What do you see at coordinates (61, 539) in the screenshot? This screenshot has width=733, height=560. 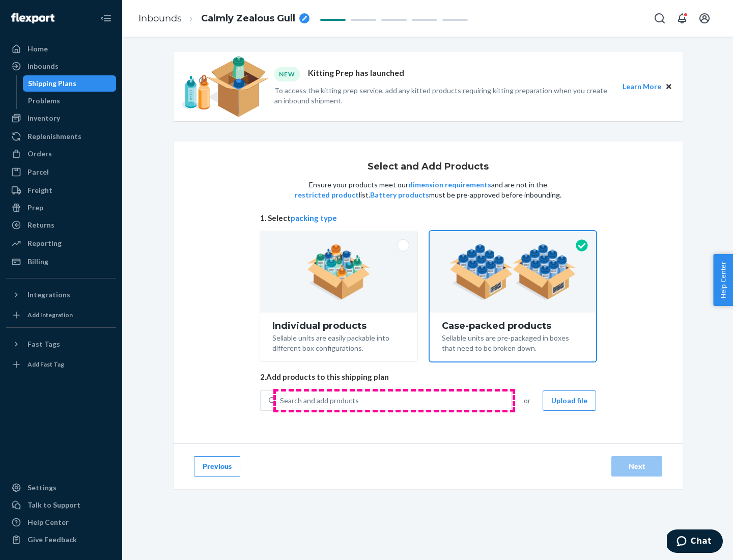 I see `button: Give Feedback` at bounding box center [61, 539].